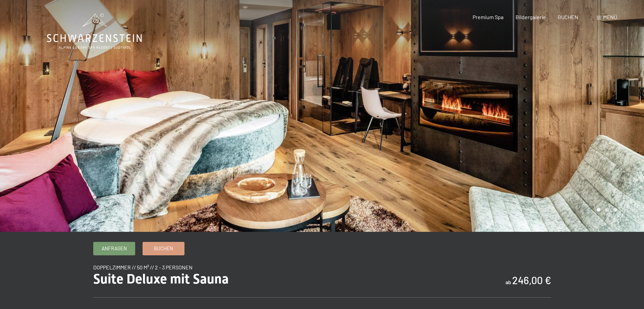 The image size is (644, 309). What do you see at coordinates (161, 279) in the screenshot?
I see `span: Suite Deluxe mit Sauna` at bounding box center [161, 279].